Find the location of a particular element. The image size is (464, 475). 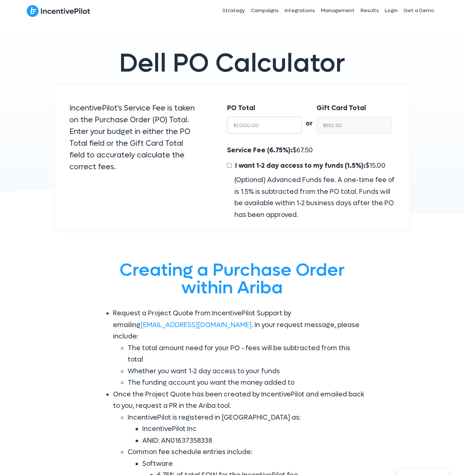

a: Strategy is located at coordinates (234, 11).